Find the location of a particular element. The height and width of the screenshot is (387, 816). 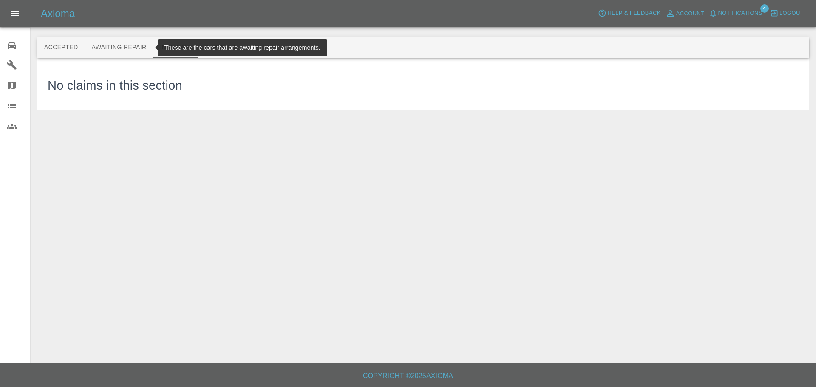

span: Notifications is located at coordinates (741, 13).